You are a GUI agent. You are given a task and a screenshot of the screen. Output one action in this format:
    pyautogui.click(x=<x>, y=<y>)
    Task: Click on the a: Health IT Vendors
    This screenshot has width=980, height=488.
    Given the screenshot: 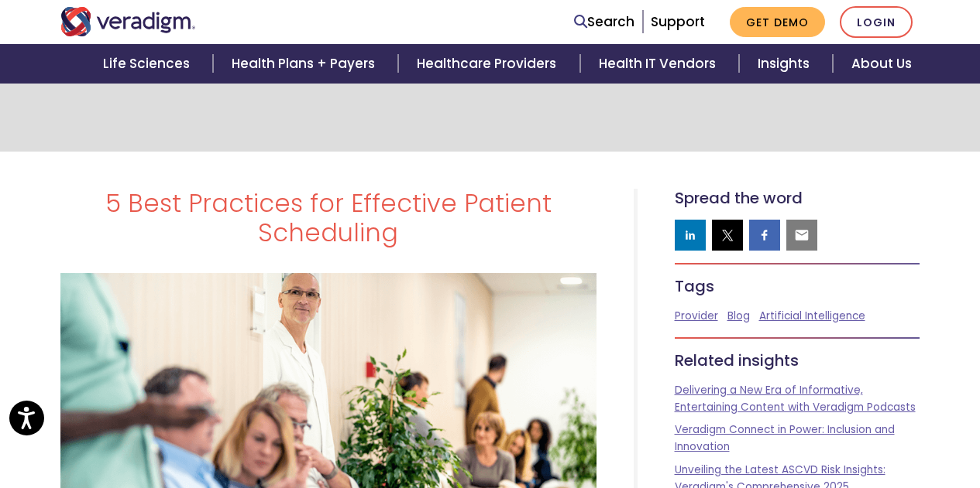 What is the action you would take?
    pyautogui.click(x=659, y=64)
    